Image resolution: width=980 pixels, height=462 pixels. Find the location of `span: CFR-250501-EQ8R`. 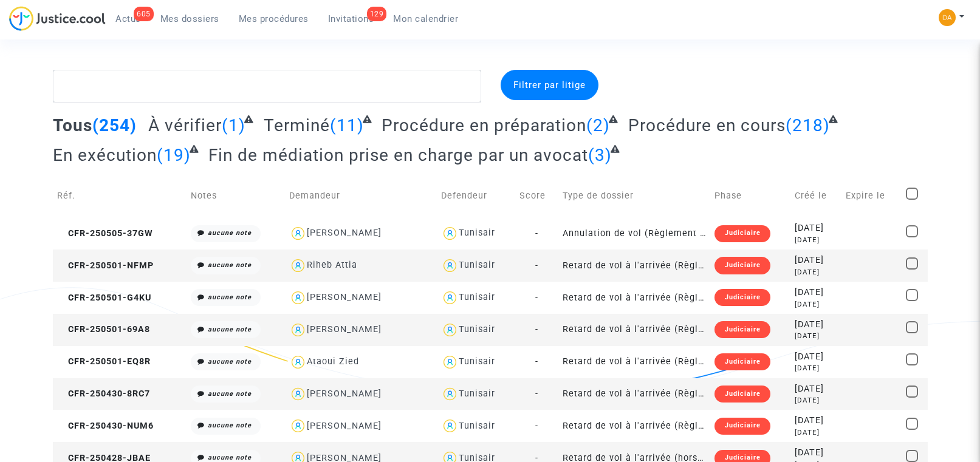

span: CFR-250501-EQ8R is located at coordinates (104, 361).